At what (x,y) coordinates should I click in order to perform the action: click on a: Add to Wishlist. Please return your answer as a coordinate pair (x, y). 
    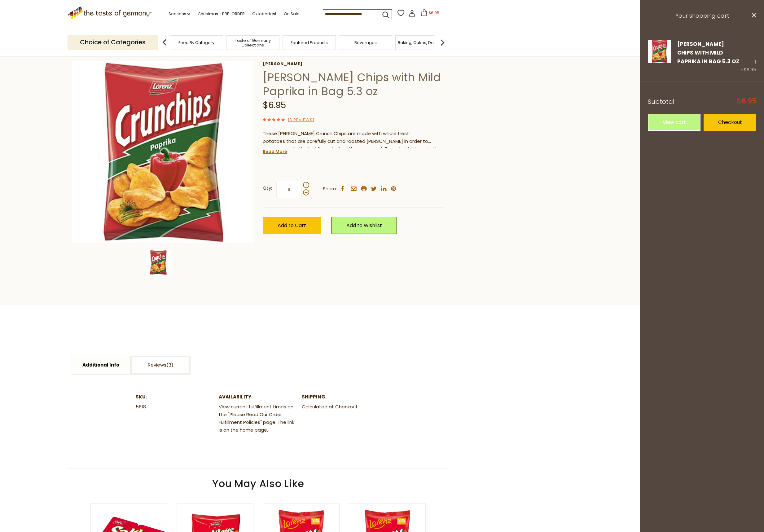
    Looking at the image, I should click on (364, 225).